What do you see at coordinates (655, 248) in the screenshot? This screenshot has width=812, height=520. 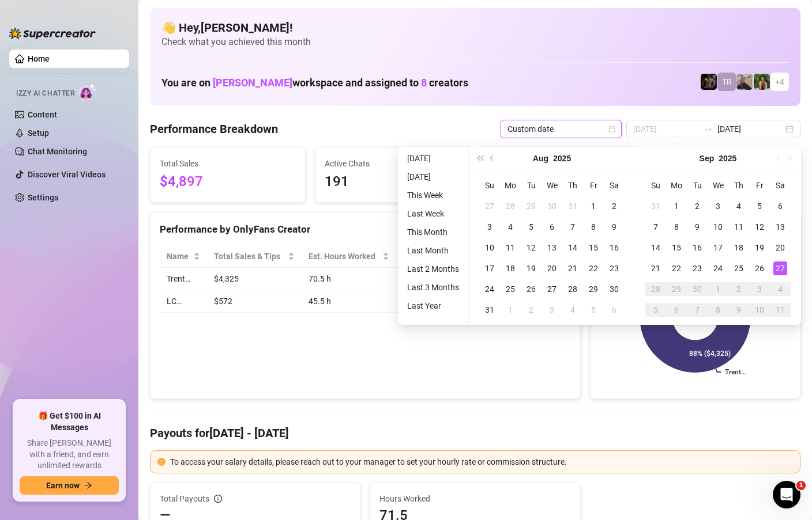 I see `div: 14` at bounding box center [655, 248].